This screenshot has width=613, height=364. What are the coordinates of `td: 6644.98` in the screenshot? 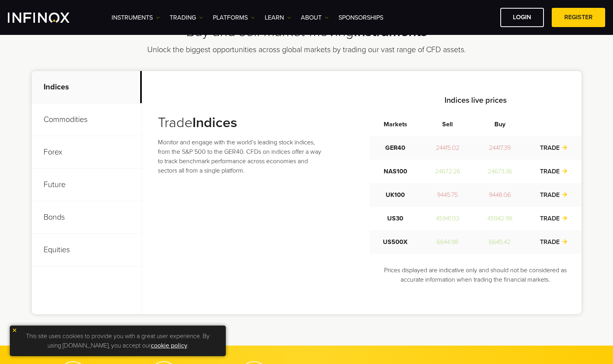 It's located at (447, 242).